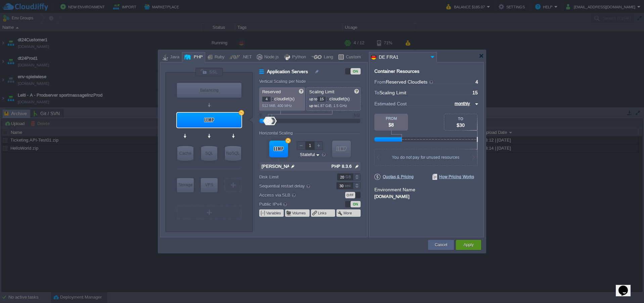  What do you see at coordinates (469, 245) in the screenshot?
I see `button: Apply` at bounding box center [469, 245].